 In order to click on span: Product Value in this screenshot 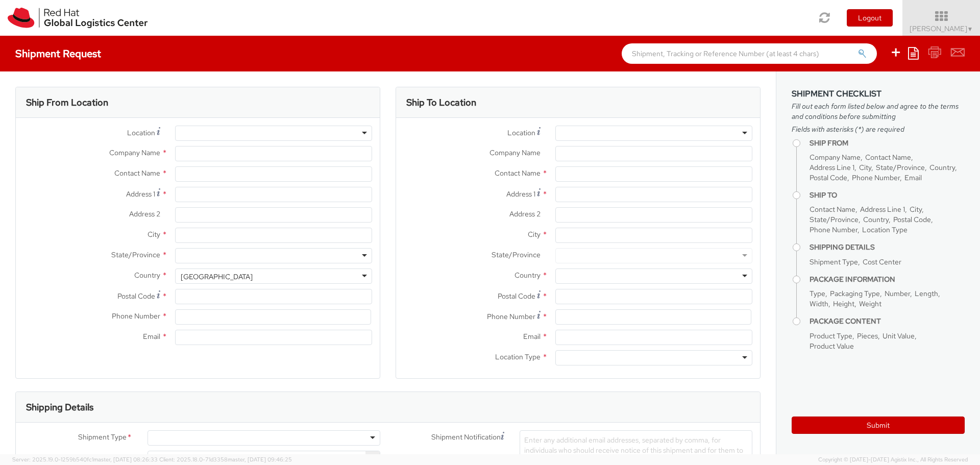, I will do `click(832, 346)`.